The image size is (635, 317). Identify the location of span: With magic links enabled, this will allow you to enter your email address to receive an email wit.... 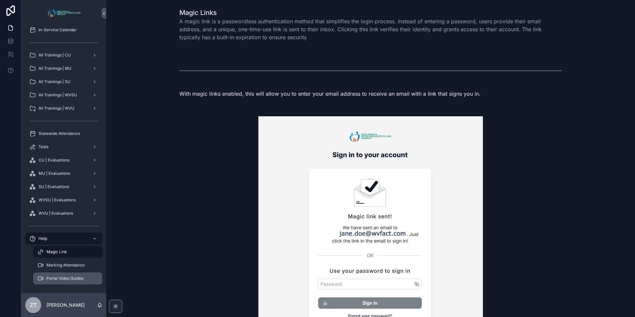
(330, 94).